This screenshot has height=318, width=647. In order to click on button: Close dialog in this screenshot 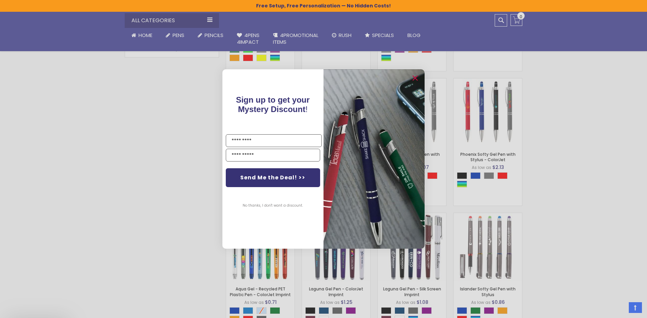, I will do `click(415, 78)`.